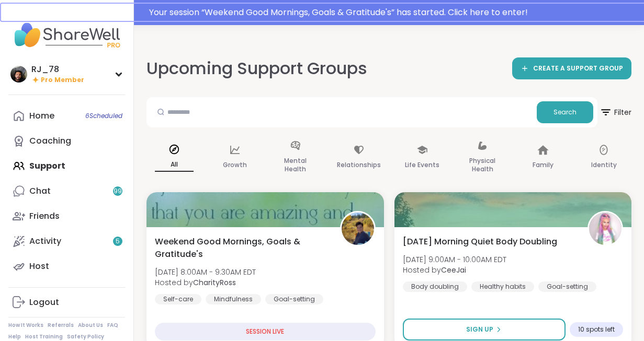 The width and height of the screenshot is (644, 341). I want to click on a: Friends, so click(66, 216).